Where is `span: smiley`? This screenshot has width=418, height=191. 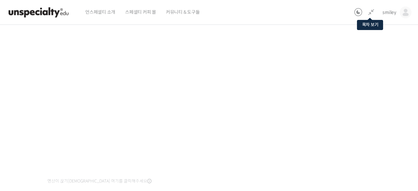 span: smiley is located at coordinates (389, 12).